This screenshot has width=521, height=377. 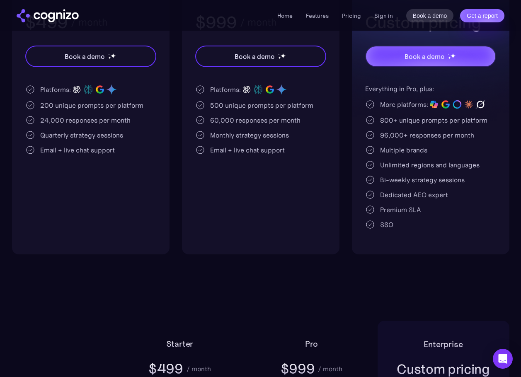 I want to click on div: 24,000 responses per month, so click(x=85, y=120).